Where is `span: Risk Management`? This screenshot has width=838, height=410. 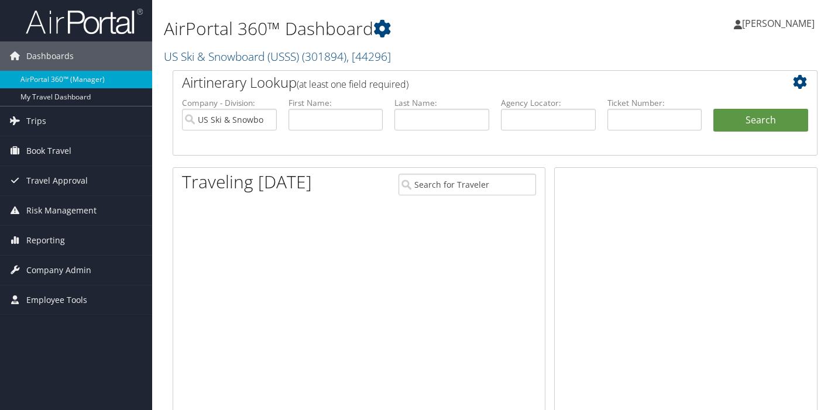 span: Risk Management is located at coordinates (61, 211).